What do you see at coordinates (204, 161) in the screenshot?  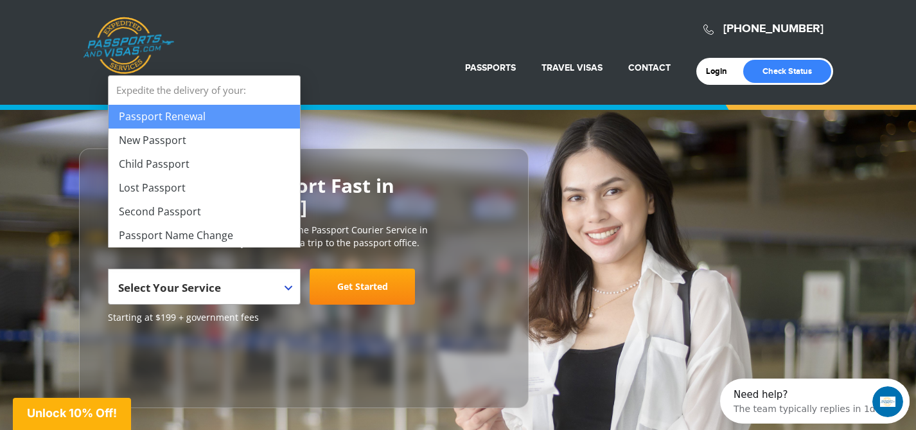 I see `li: Expedite the delivery of your:` at bounding box center [204, 161].